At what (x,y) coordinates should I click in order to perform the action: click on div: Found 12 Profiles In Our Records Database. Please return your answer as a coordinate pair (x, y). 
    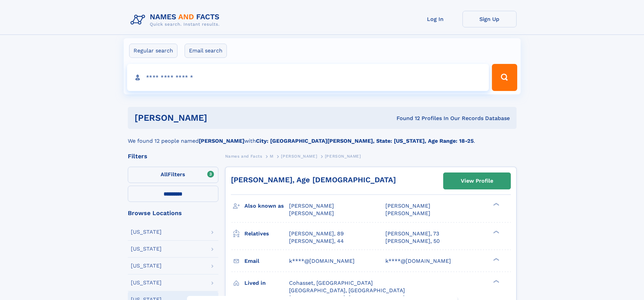
    Looking at the image, I should click on (405, 118).